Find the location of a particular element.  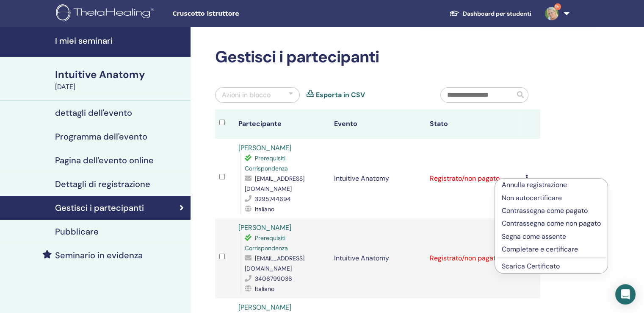

img: graduation-cap-white.svg is located at coordinates (455, 13).